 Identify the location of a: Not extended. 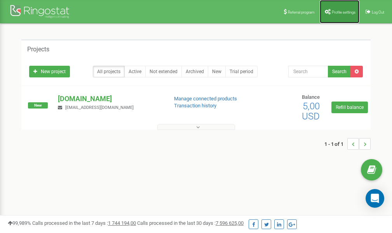
(164, 72).